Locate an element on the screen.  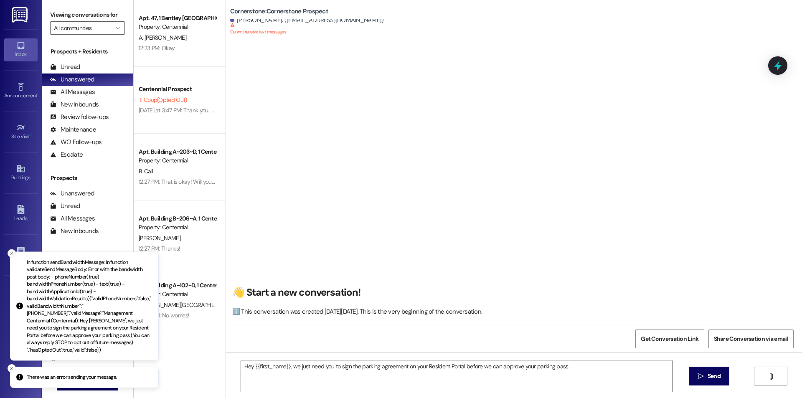
div: Prospects is located at coordinates (87, 178).